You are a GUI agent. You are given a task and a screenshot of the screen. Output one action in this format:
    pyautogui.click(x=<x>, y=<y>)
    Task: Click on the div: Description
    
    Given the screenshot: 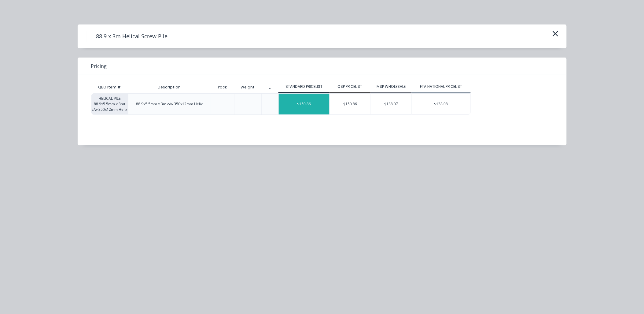 What is the action you would take?
    pyautogui.click(x=170, y=87)
    